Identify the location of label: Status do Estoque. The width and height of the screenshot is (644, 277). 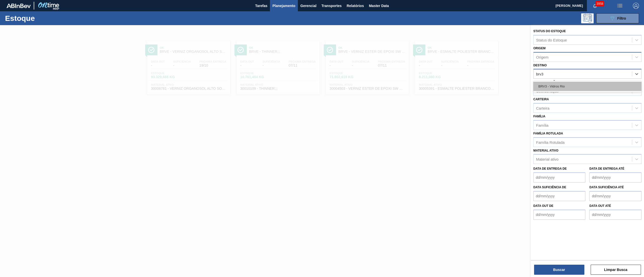
(550, 31).